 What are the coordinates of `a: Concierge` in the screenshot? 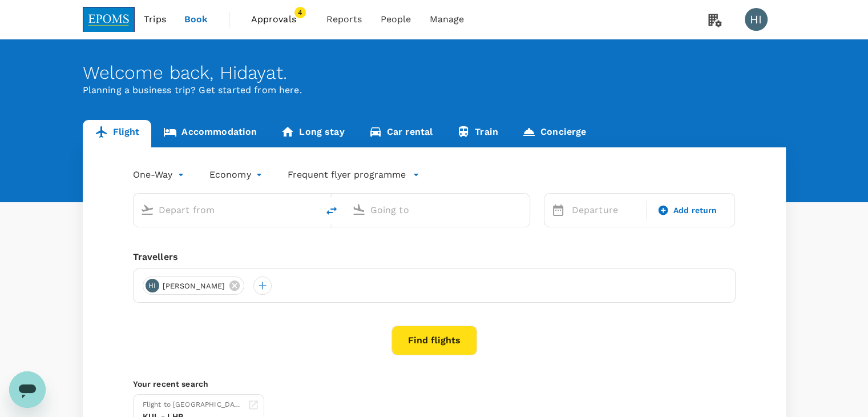 It's located at (554, 134).